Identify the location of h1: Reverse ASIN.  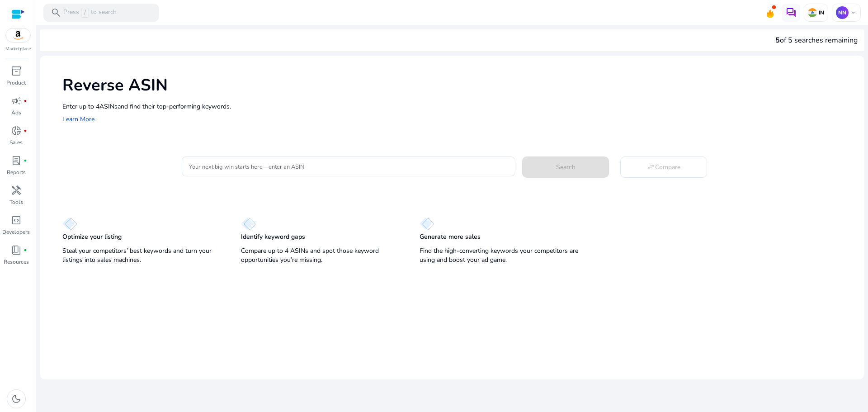
(459, 85).